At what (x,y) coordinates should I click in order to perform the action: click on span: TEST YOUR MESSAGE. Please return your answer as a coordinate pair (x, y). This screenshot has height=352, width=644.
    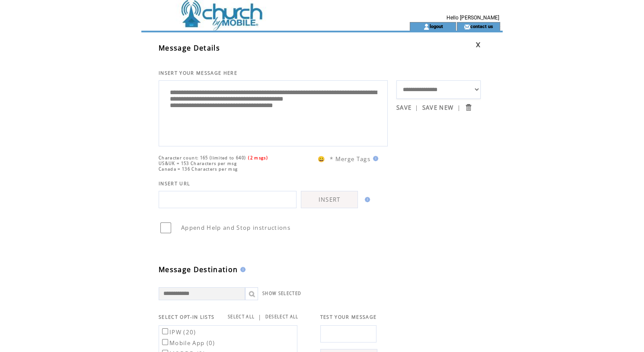
    Looking at the image, I should click on (348, 317).